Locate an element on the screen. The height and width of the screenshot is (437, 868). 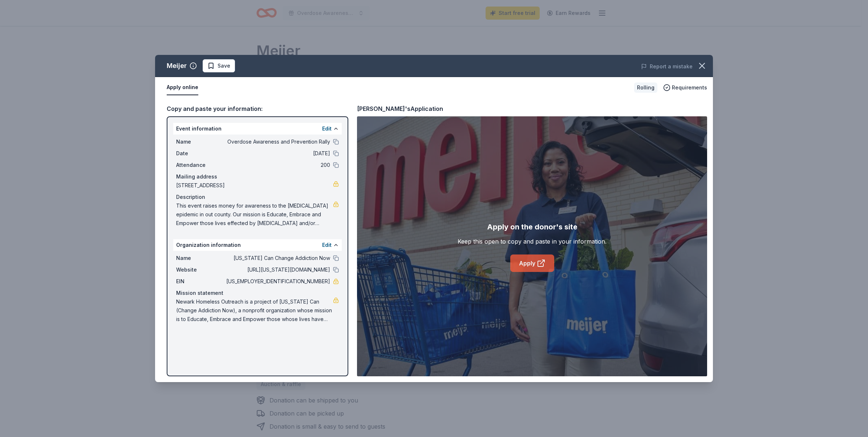
span: Attendance is located at coordinates (200, 165).